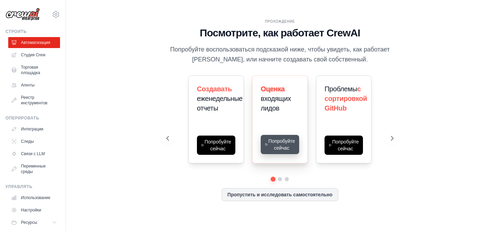  Describe the element at coordinates (22, 118) in the screenshot. I see `font: Оперировать` at that location.